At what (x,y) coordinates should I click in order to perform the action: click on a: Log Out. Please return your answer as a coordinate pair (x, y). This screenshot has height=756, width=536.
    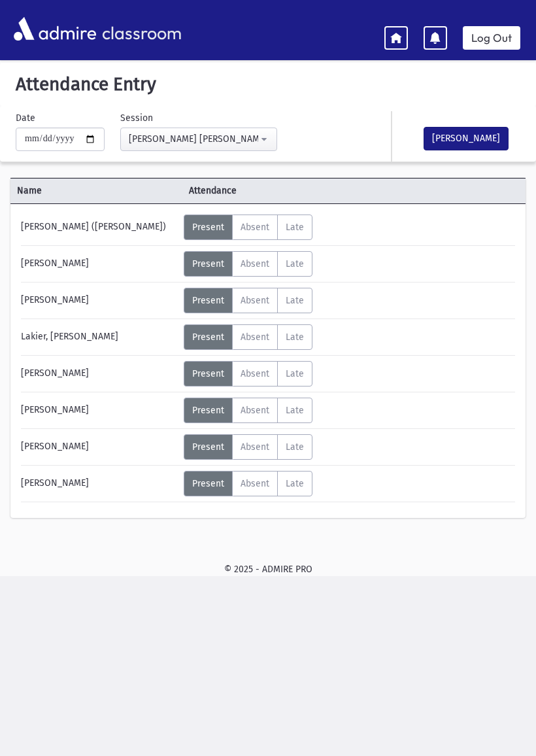
    Looking at the image, I should click on (492, 38).